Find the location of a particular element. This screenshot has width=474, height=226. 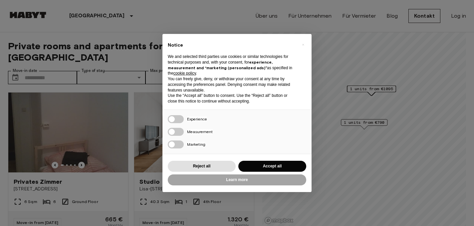

h2: Notice is located at coordinates (232, 45).